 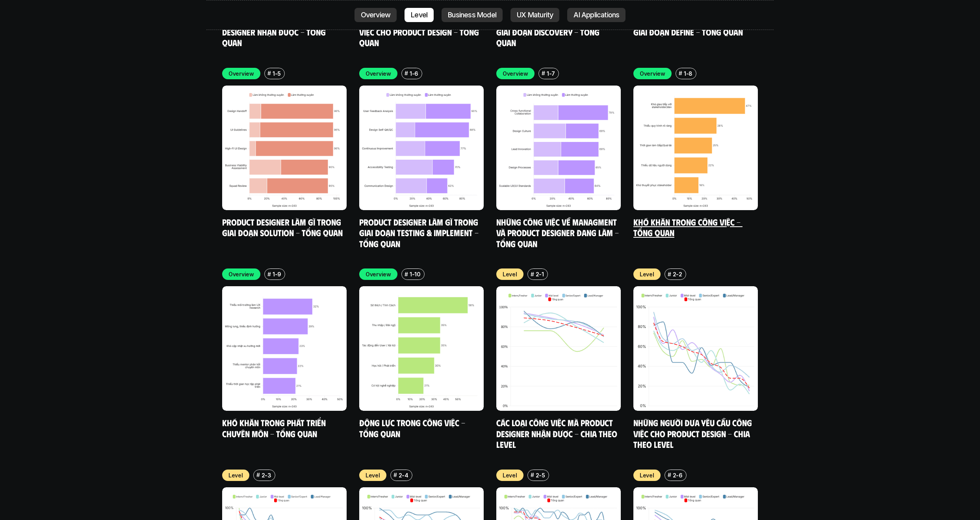 I want to click on p: 1-10, so click(x=415, y=274).